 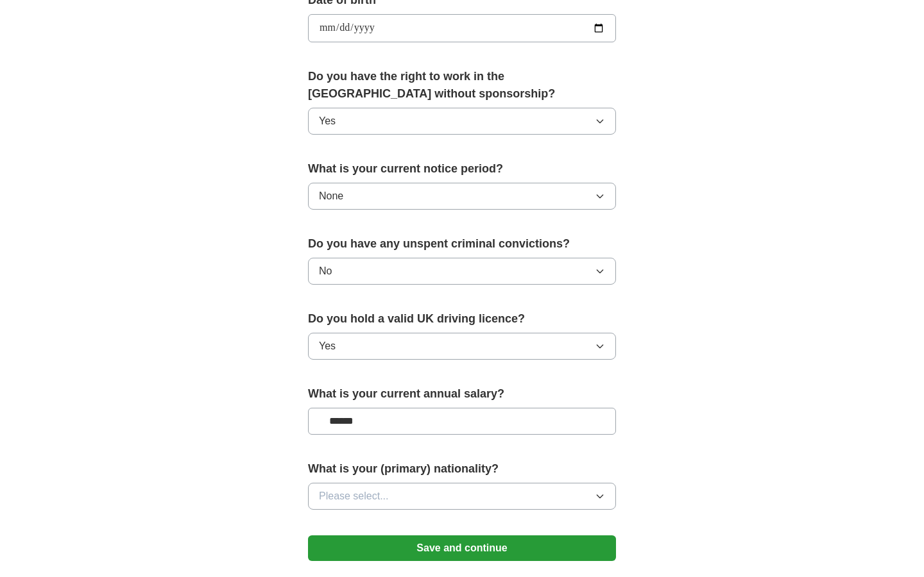 What do you see at coordinates (462, 468) in the screenshot?
I see `label: What is your (primary) nationality?` at bounding box center [462, 468].